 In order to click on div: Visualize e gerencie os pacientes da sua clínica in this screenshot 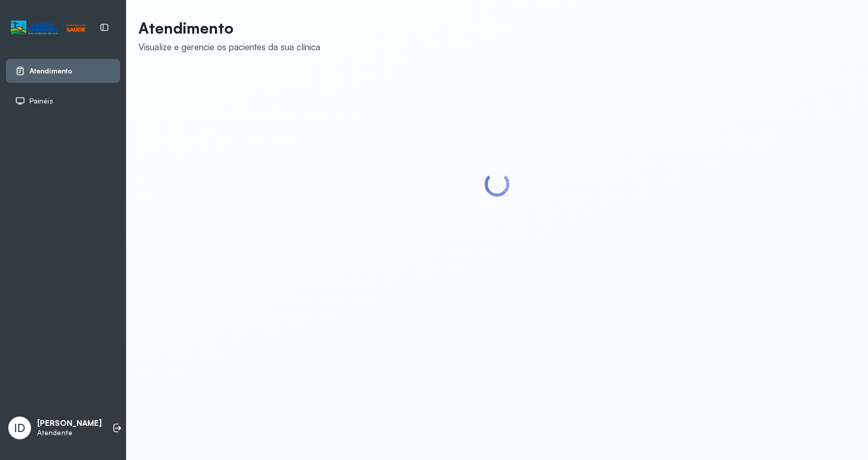, I will do `click(230, 46)`.